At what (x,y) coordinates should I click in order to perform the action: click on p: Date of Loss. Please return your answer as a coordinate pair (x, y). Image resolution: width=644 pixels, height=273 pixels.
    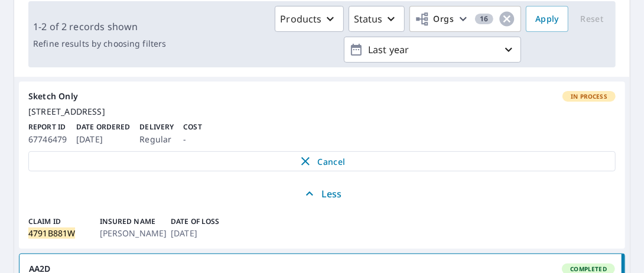
    Looking at the image, I should click on (204, 222).